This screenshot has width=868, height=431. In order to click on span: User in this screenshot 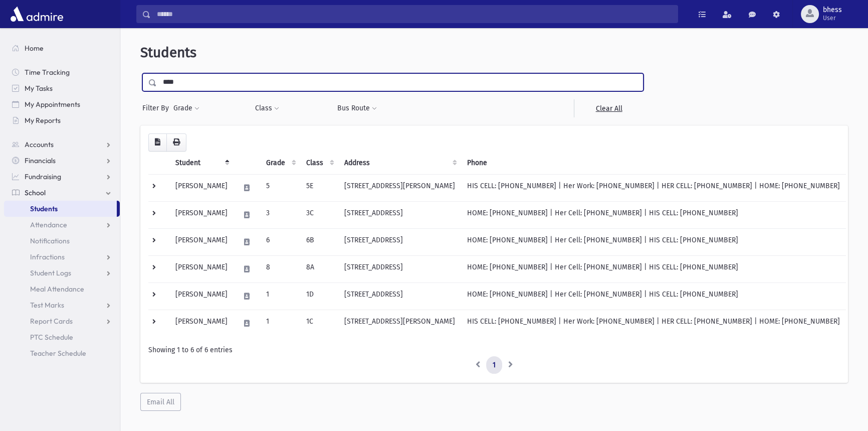, I will do `click(832, 18)`.